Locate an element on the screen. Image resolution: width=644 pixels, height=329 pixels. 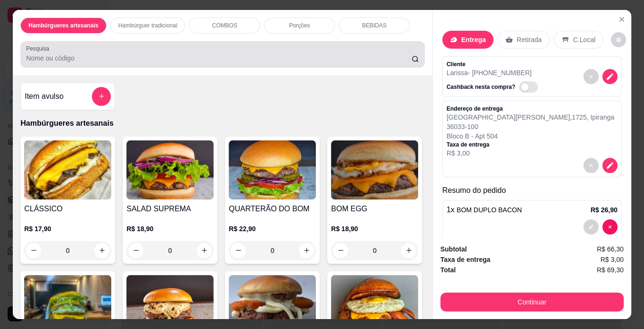
strong: Subtotal is located at coordinates (453, 249).